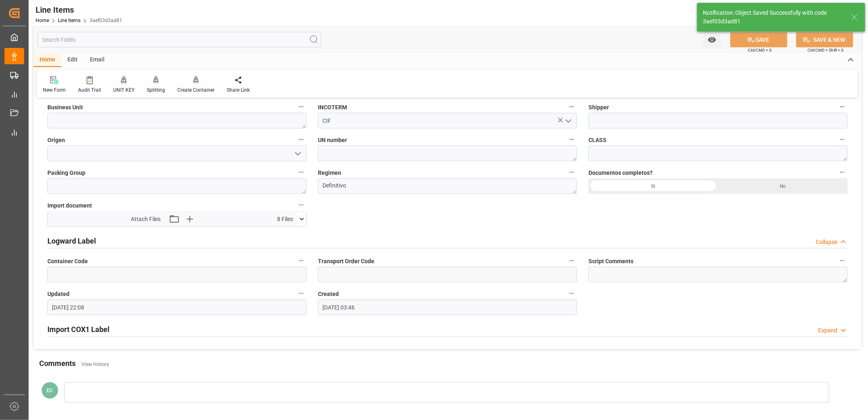 Image resolution: width=868 pixels, height=420 pixels. I want to click on button: Packing Group, so click(301, 172).